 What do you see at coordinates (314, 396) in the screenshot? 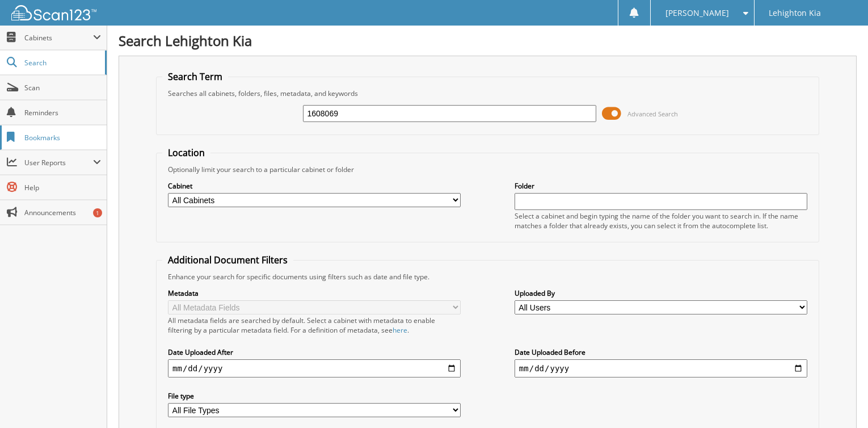
I see `label: File type` at bounding box center [314, 396].